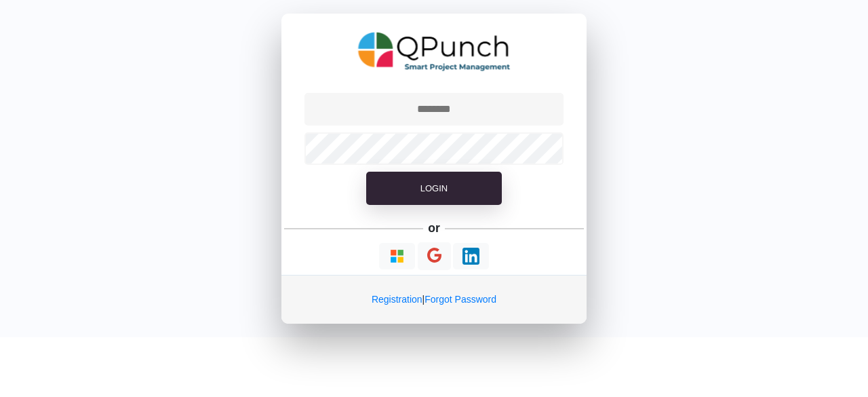  Describe the element at coordinates (434, 51) in the screenshot. I see `img: QPunch` at that location.